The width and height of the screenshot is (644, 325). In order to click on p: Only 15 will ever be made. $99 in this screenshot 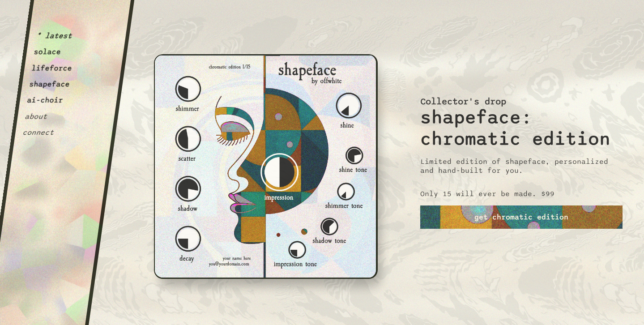, I will do `click(487, 194)`.